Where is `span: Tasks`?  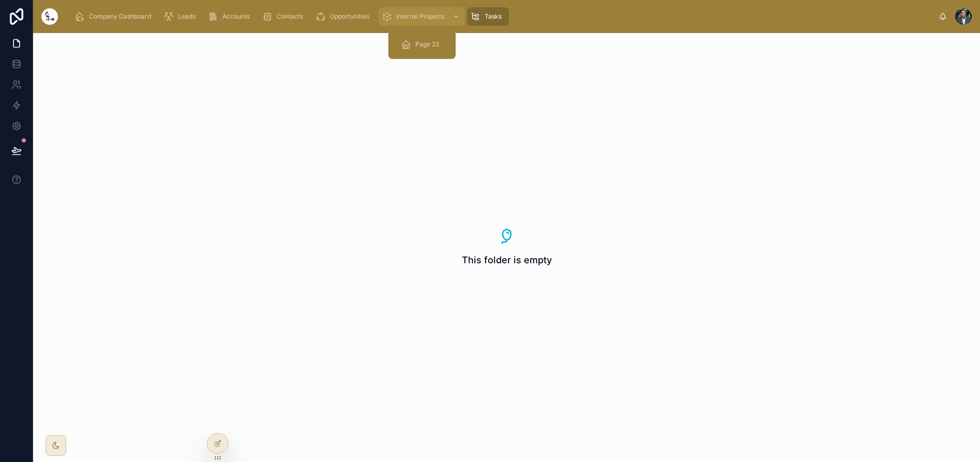
span: Tasks is located at coordinates (493, 16).